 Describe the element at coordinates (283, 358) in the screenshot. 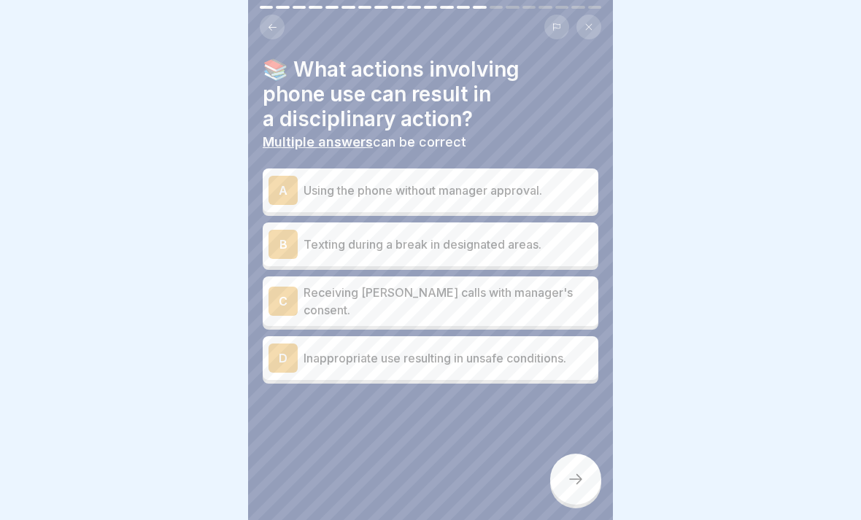

I see `div: D` at that location.